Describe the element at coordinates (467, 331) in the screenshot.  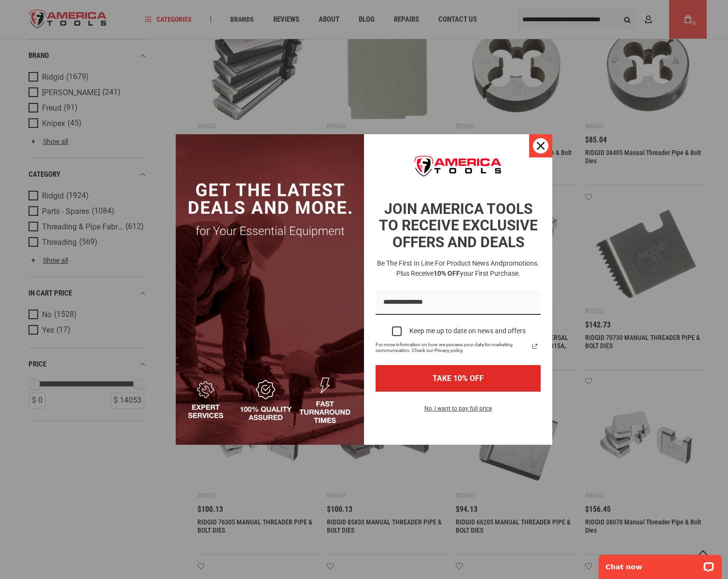
I see `div: Keep me up to date on news and offers` at that location.